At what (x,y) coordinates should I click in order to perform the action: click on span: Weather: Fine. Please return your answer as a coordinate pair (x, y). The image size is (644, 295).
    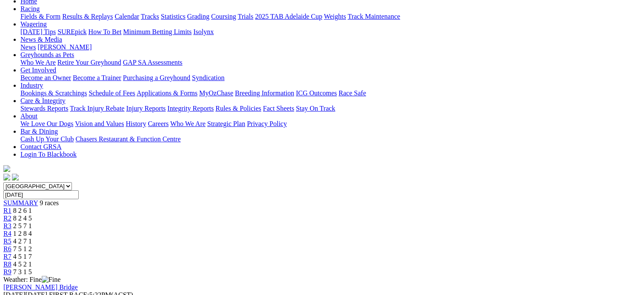
    Looking at the image, I should click on (32, 279).